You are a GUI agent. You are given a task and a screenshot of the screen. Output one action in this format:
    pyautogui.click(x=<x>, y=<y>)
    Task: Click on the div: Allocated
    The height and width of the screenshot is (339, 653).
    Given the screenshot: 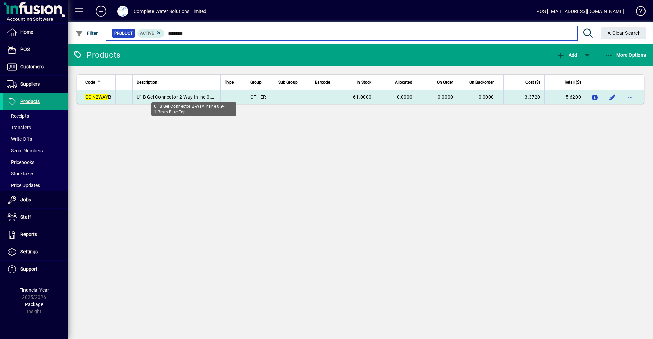 What is the action you would take?
    pyautogui.click(x=402, y=82)
    